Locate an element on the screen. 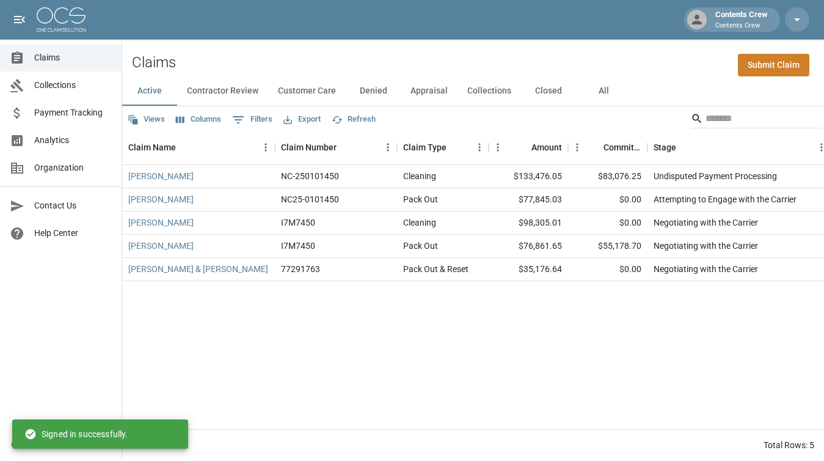  div: Stage is located at coordinates (665, 147).